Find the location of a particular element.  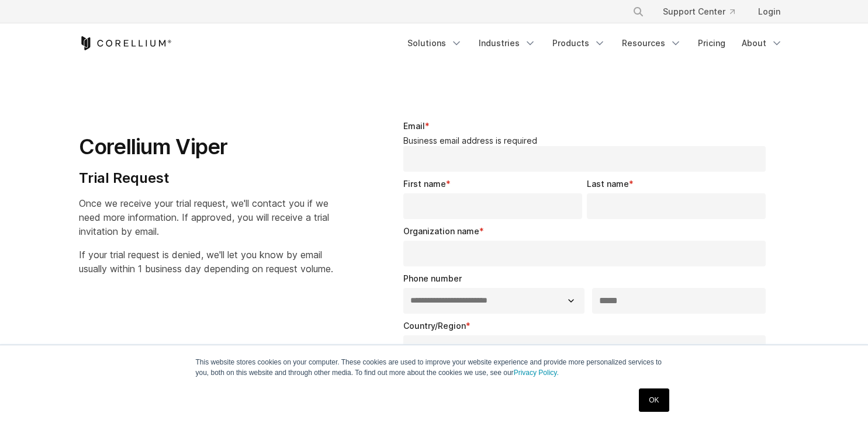

a: Products is located at coordinates (579, 43).